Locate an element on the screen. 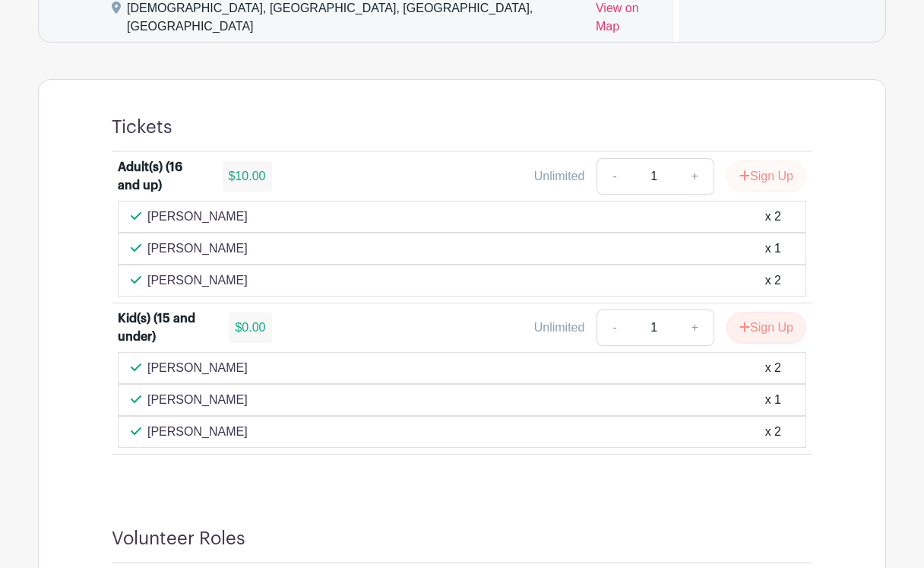 The width and height of the screenshot is (924, 568). div: Adult(s) (16 and up) is located at coordinates (161, 177).